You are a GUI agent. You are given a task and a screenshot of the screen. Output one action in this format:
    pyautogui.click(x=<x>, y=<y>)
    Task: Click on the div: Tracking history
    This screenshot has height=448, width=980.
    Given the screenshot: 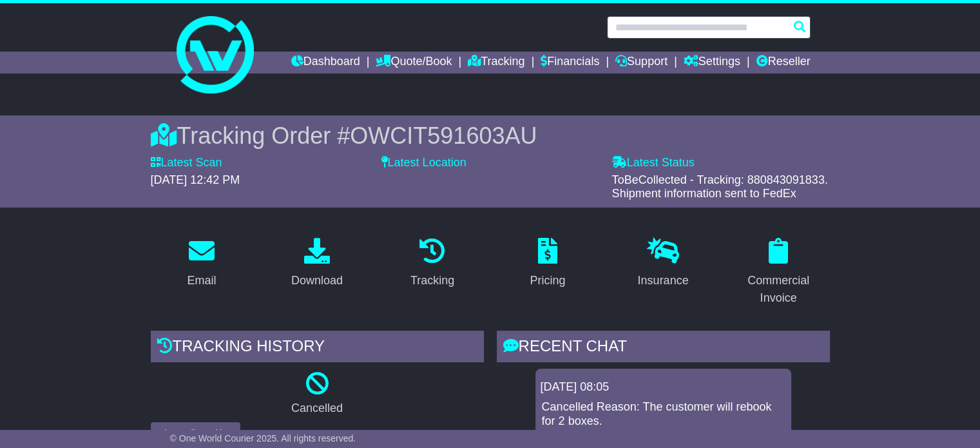 What is the action you would take?
    pyautogui.click(x=317, y=348)
    